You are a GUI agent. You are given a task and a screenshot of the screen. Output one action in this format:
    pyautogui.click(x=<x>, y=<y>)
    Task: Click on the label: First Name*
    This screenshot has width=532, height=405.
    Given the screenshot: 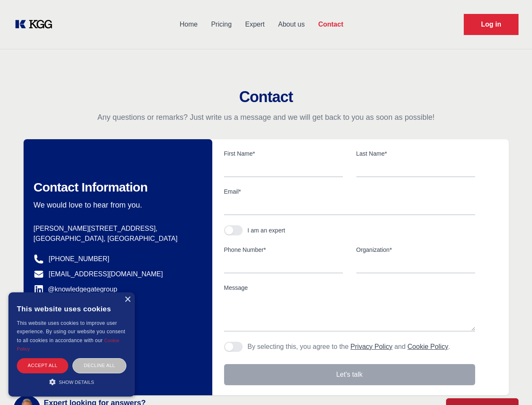 What is the action you would take?
    pyautogui.click(x=284, y=153)
    